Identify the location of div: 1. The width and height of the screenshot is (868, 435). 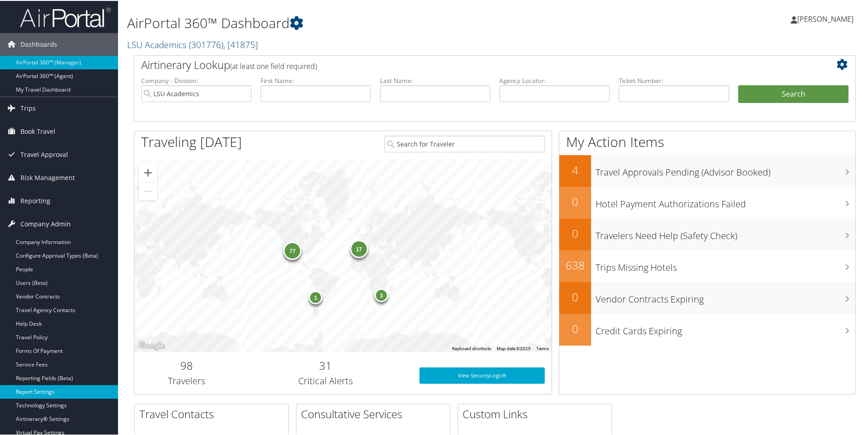
(315, 297).